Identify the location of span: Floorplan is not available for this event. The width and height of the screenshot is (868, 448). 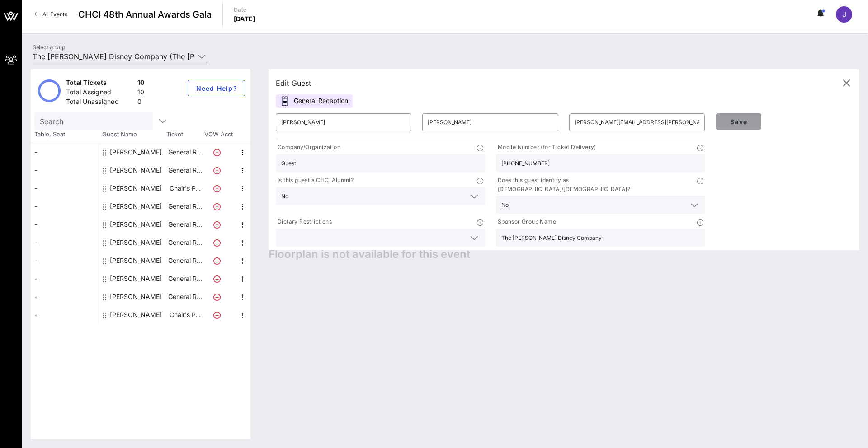
(369, 254).